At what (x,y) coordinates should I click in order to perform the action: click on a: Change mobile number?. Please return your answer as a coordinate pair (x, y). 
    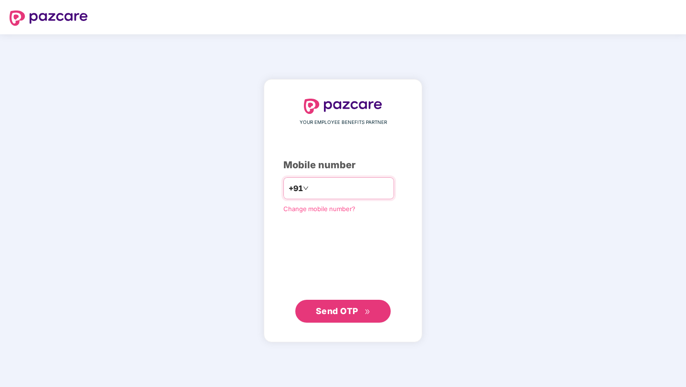
    Looking at the image, I should click on (319, 209).